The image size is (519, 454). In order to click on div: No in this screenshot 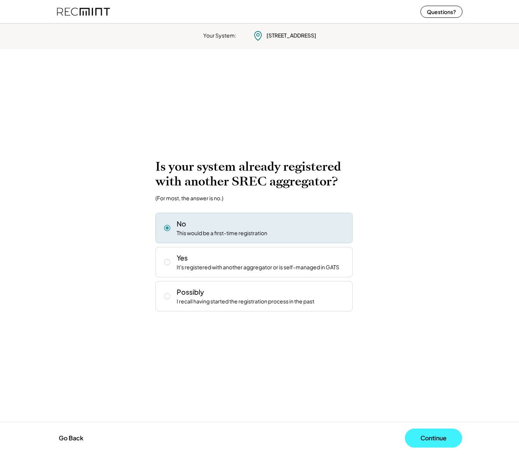, I will do `click(181, 223)`.